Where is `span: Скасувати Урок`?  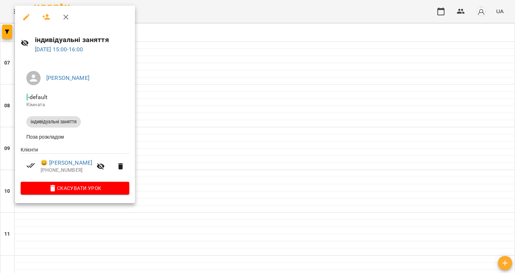
span: Скасувати Урок is located at coordinates (75, 188).